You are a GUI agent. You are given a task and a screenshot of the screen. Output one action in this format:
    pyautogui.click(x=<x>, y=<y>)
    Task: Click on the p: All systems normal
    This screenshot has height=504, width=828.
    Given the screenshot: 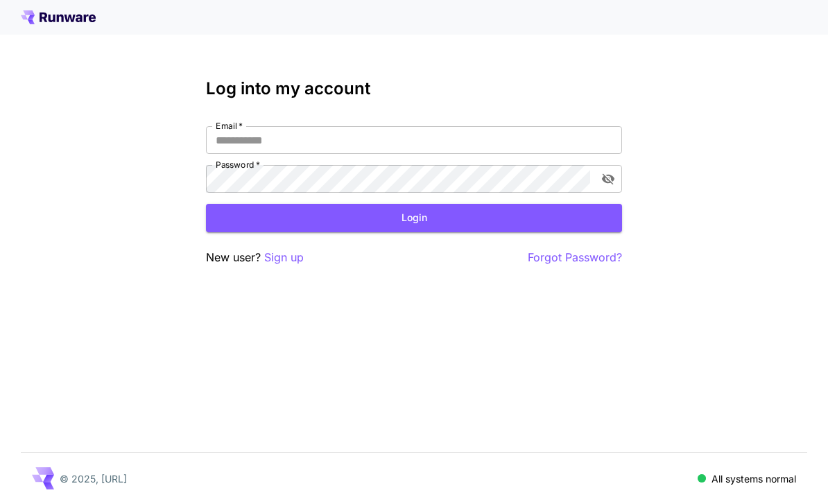 What is the action you would take?
    pyautogui.click(x=754, y=479)
    